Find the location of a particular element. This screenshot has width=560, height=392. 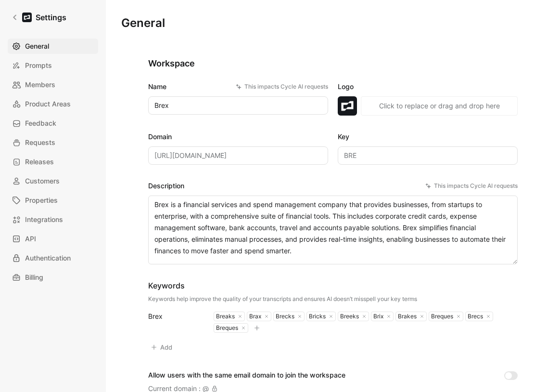

span: Product Areas is located at coordinates (48, 104).